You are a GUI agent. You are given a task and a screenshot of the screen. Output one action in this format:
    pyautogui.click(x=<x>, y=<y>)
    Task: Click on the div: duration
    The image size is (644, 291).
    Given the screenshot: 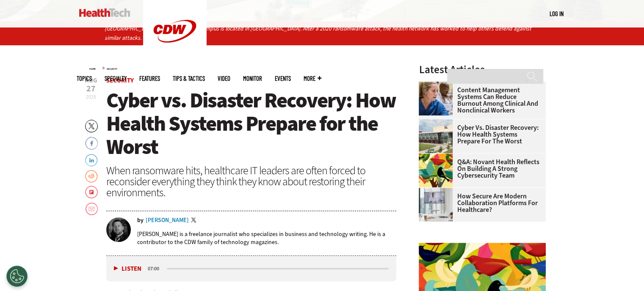 What is the action you would take?
    pyautogui.click(x=156, y=269)
    